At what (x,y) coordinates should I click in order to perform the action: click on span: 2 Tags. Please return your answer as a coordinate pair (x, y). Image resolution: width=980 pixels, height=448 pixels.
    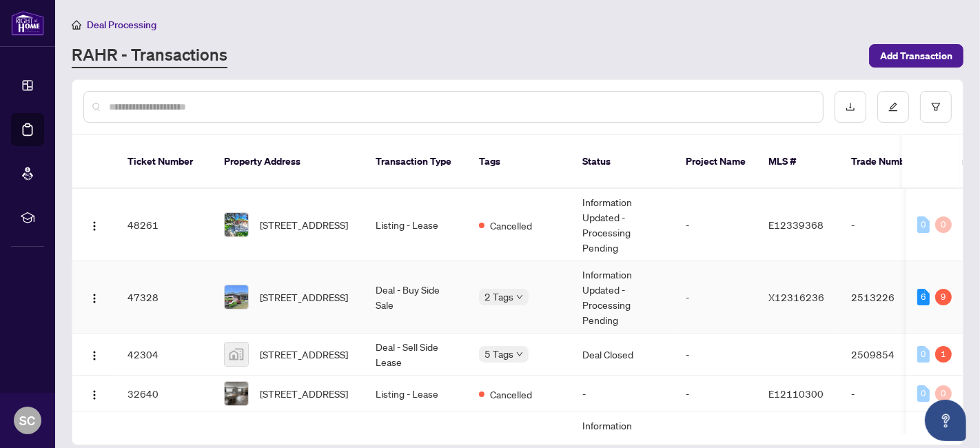
    Looking at the image, I should click on (499, 296).